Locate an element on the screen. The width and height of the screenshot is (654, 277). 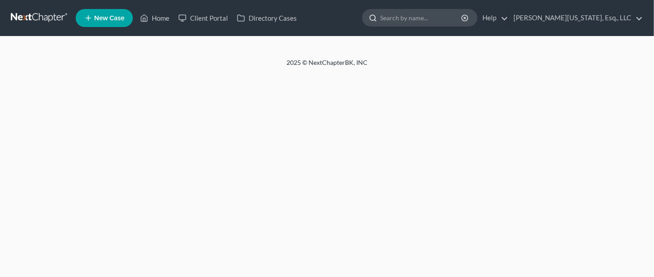
a: Home is located at coordinates (155, 18).